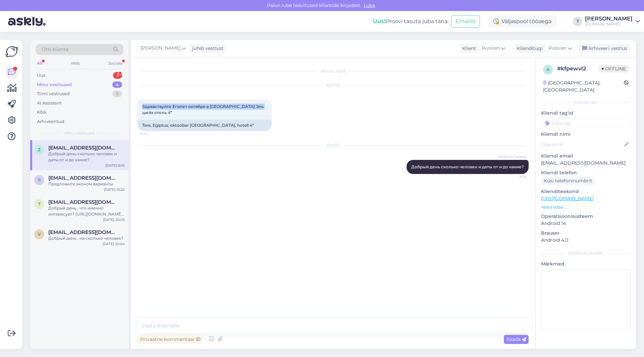 The width and height of the screenshot is (644, 357). What do you see at coordinates (586, 233) in the screenshot?
I see `p: Brauser` at bounding box center [586, 233].